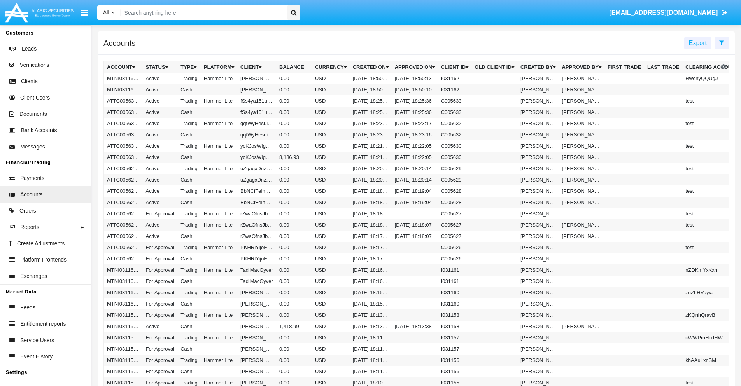  I want to click on td: ATTC005630AC1, so click(123, 157).